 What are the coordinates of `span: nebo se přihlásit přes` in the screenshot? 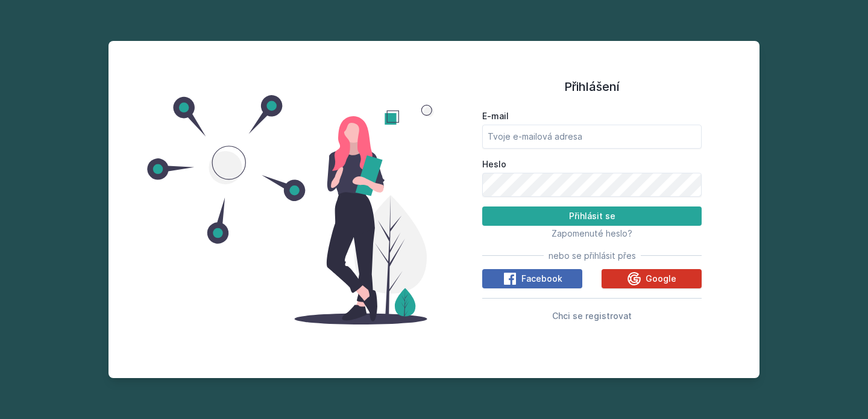 It's located at (592, 256).